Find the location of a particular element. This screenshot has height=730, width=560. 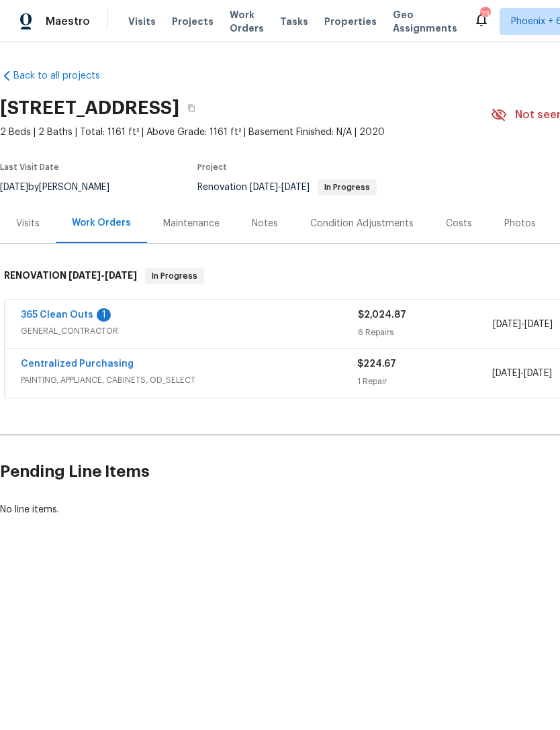

span: $224.67 is located at coordinates (376, 364).